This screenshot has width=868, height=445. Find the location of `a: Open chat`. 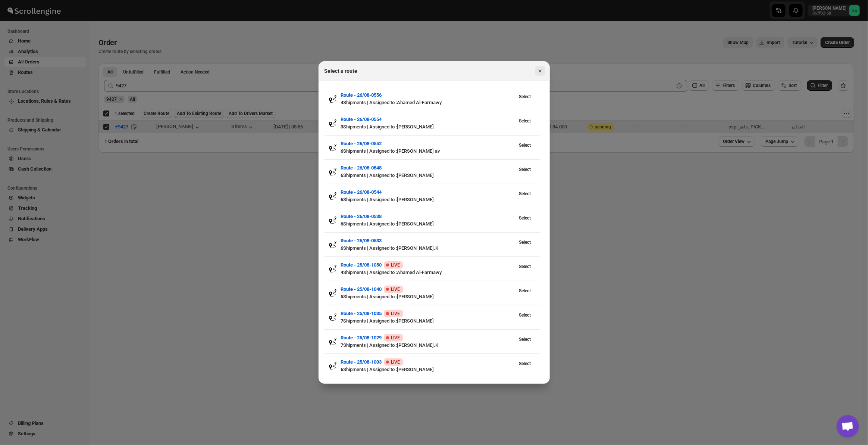

a: Open chat is located at coordinates (848, 426).